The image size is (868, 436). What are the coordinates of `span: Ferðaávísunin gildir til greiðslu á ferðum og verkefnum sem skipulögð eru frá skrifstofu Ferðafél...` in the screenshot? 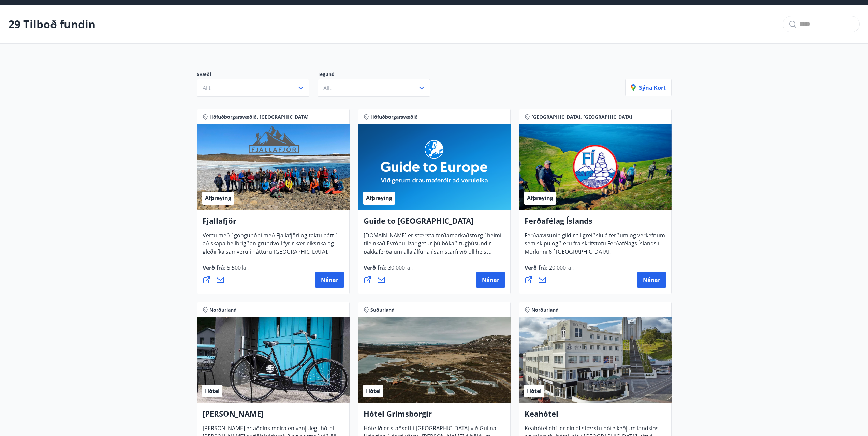 It's located at (594, 246).